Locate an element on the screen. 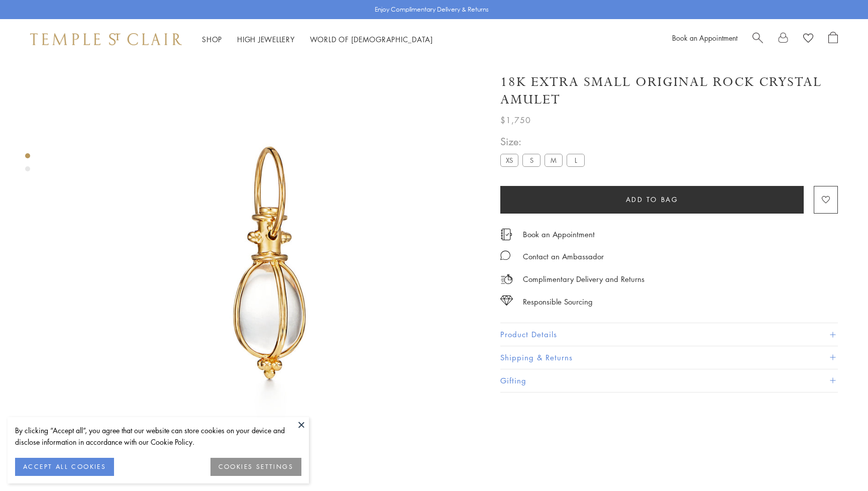 The image size is (868, 491). div: By clicking “Accept all”, you agree that our website can store cookies on your device and disclos... is located at coordinates (159, 436).